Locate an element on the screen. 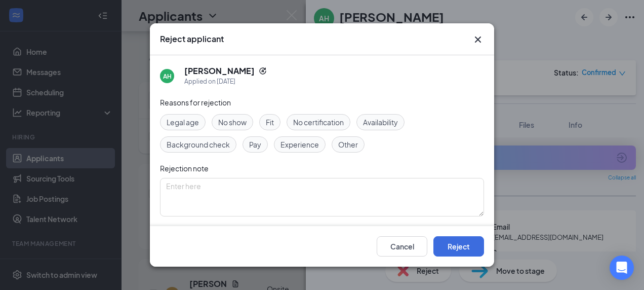 This screenshot has width=644, height=290. div: Open Intercom Messenger is located at coordinates (622, 268).